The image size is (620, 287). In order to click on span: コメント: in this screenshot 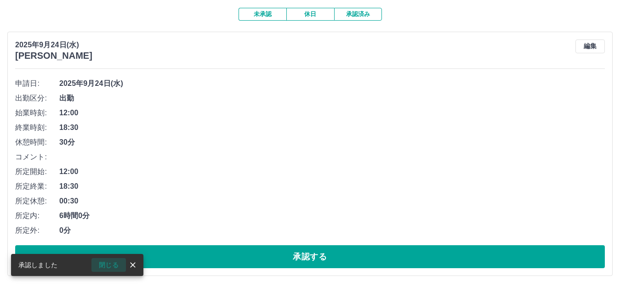, I will do `click(37, 157)`.